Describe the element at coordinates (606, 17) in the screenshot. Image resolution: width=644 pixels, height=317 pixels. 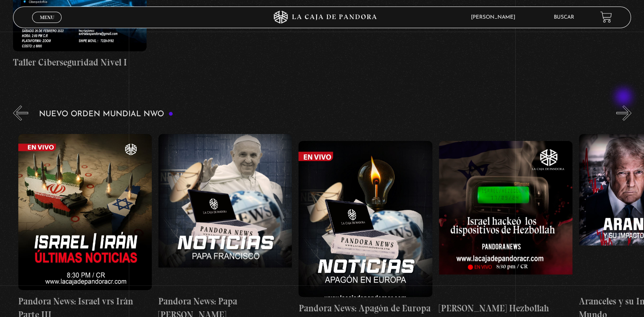
I see `a: View your shopping cart` at that location.